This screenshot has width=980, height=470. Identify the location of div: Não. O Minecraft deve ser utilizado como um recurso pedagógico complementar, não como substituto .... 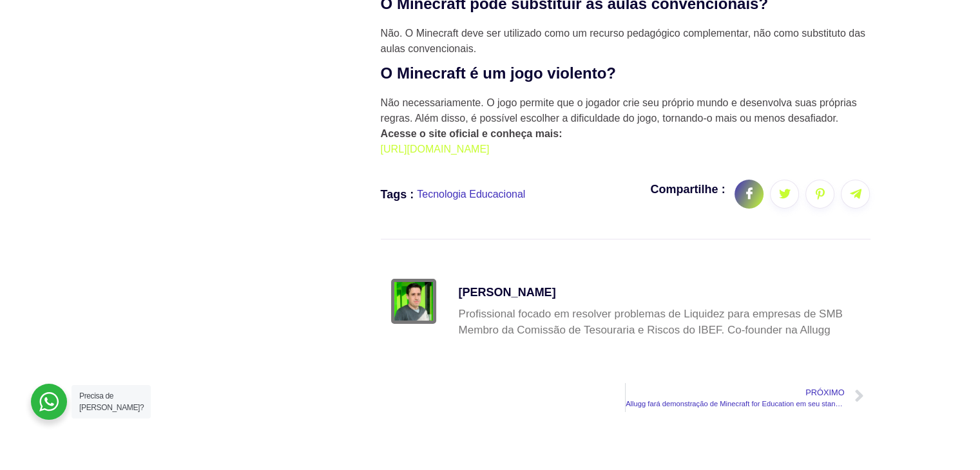
(626, 41).